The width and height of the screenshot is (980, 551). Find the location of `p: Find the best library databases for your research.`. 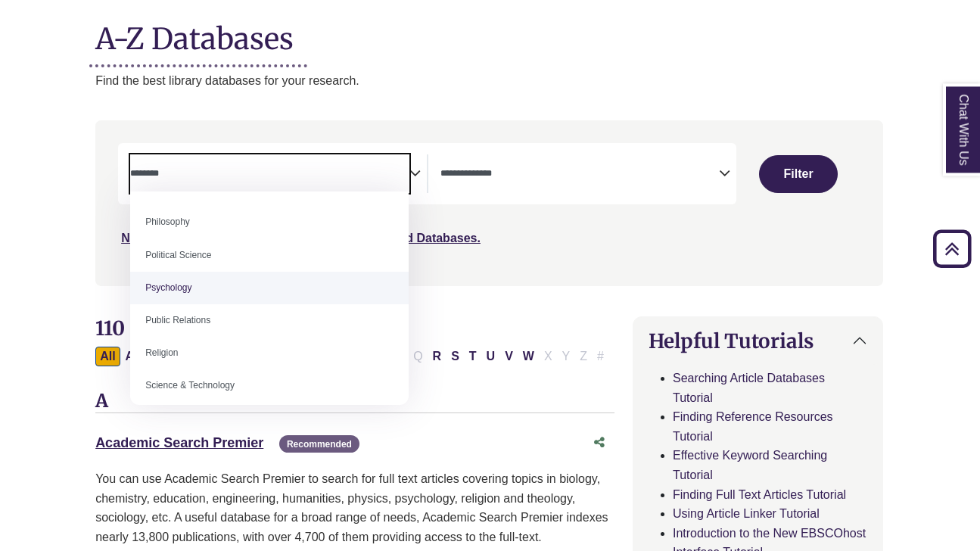

p: Find the best library databases for your research. is located at coordinates (489, 82).